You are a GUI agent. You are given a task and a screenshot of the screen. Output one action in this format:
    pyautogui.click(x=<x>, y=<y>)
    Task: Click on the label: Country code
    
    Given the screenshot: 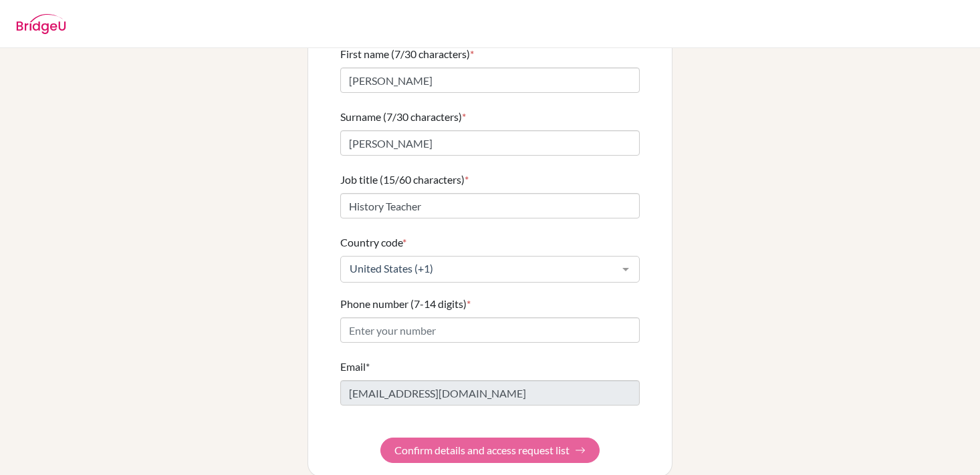 What is the action you would take?
    pyautogui.click(x=373, y=243)
    